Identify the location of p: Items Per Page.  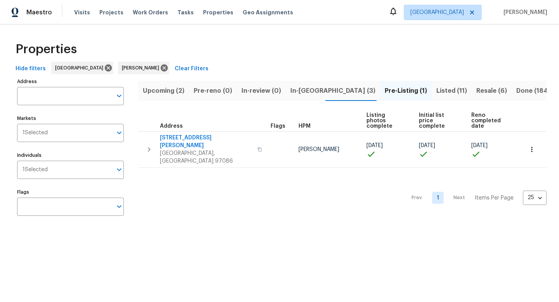
(494, 198).